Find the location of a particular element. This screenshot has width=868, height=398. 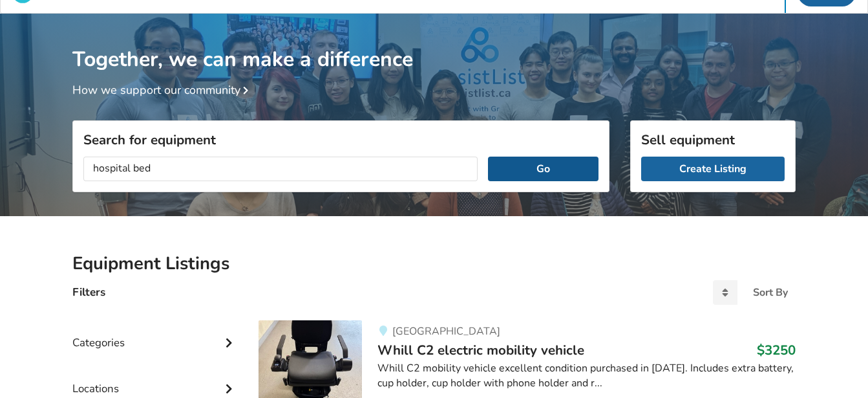

h1: Together, we can make a difference is located at coordinates (434, 43).